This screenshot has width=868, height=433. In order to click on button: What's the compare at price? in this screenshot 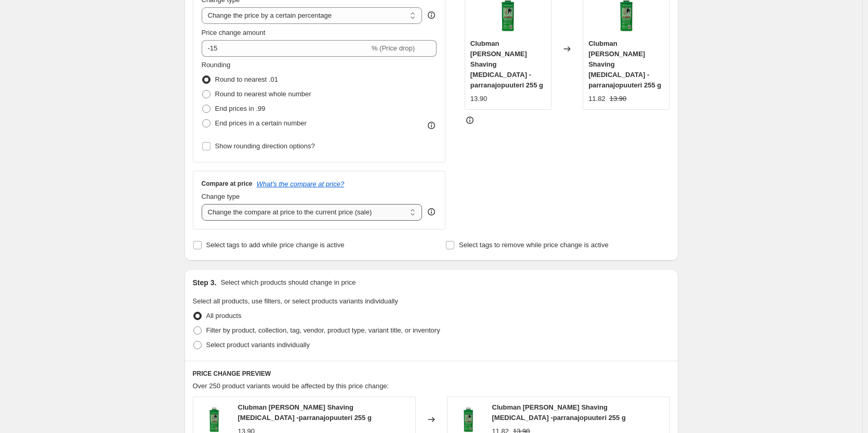, I will do `click(300, 183)`.